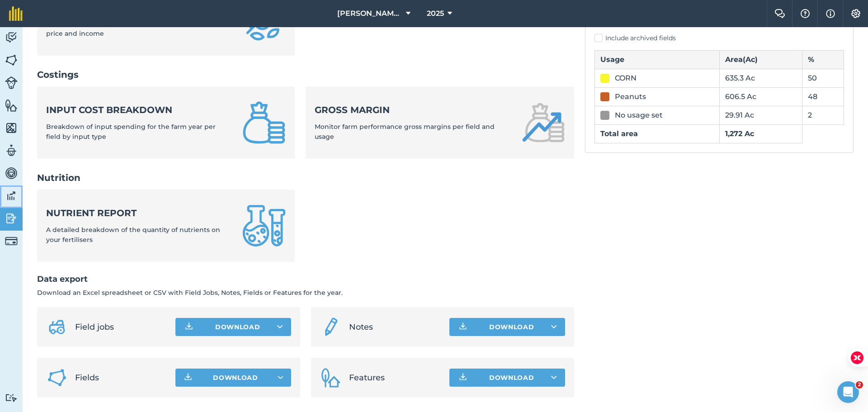 This screenshot has height=412, width=868. Describe the element at coordinates (139, 110) in the screenshot. I see `strong: Input cost breakdown` at that location.